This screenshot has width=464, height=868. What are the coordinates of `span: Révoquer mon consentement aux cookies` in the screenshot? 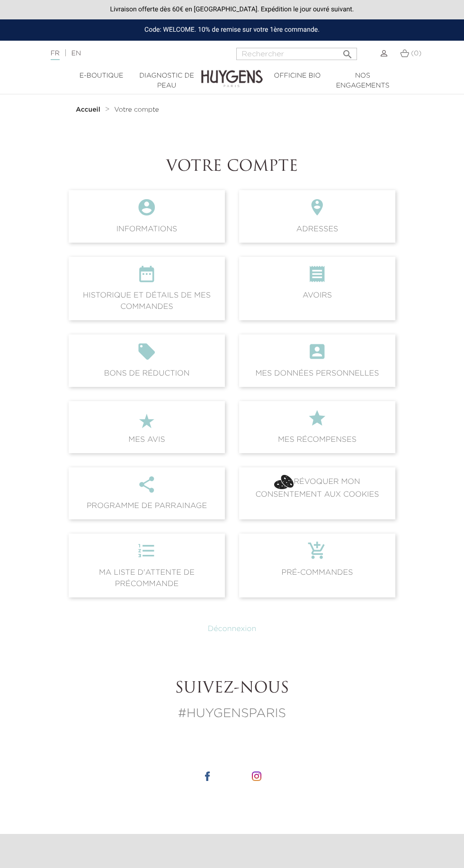 It's located at (317, 493).